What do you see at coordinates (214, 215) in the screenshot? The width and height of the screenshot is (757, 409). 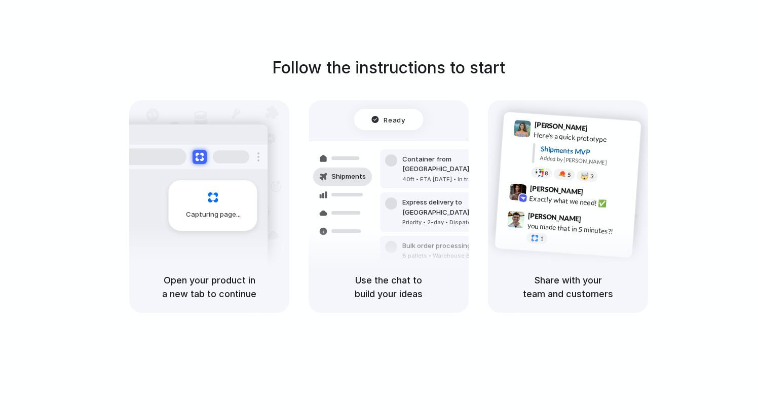 I see `span: Capturing page` at bounding box center [214, 215].